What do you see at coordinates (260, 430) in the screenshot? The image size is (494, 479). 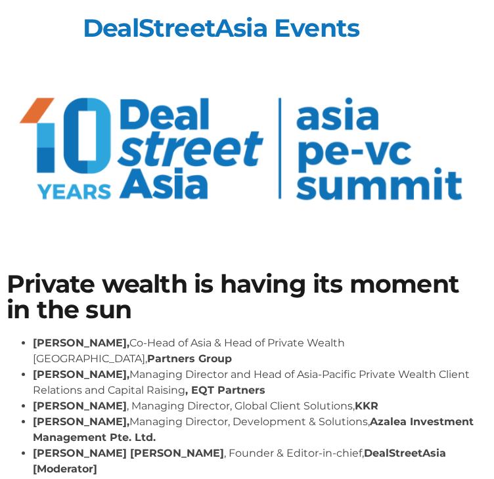 I see `li: Managing Director, Development & Solutions,` at bounding box center [260, 430].